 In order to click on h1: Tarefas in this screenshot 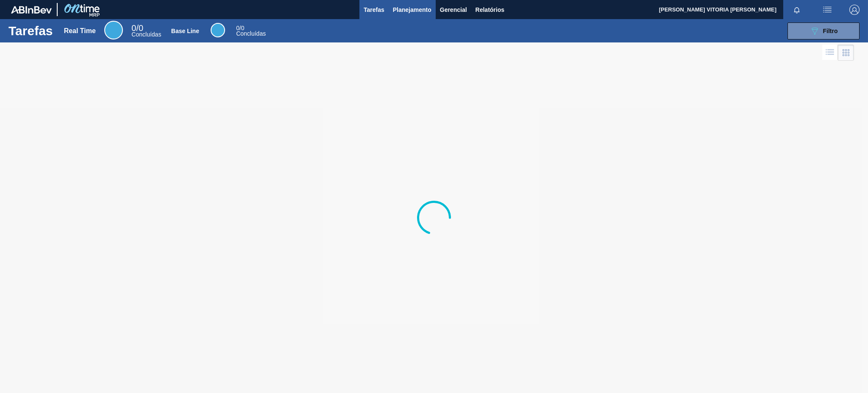, I will do `click(31, 31)`.